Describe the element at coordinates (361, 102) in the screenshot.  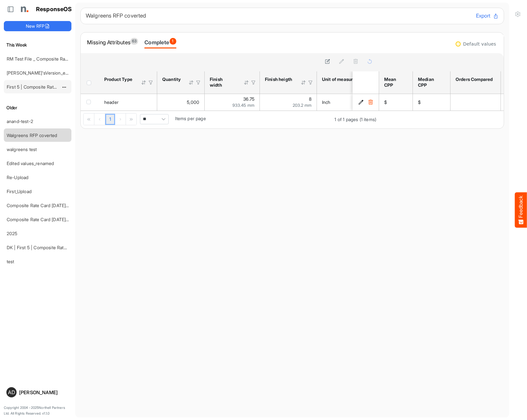
I see `button: Edit` at that location.